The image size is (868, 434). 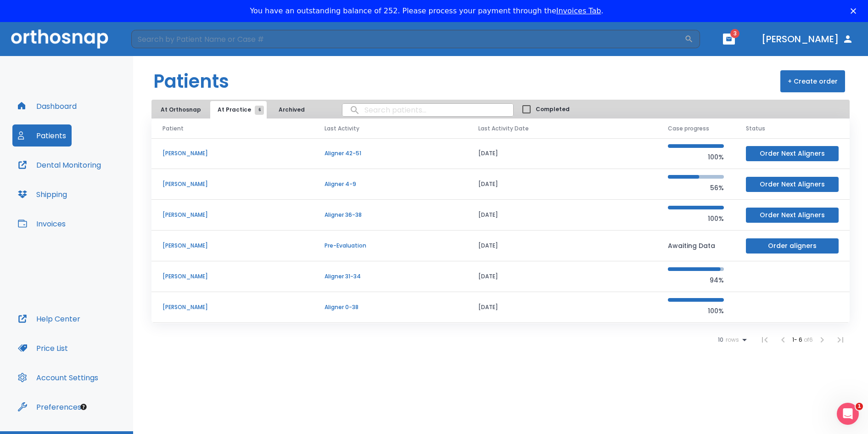 I want to click on a: Help Center, so click(x=49, y=319).